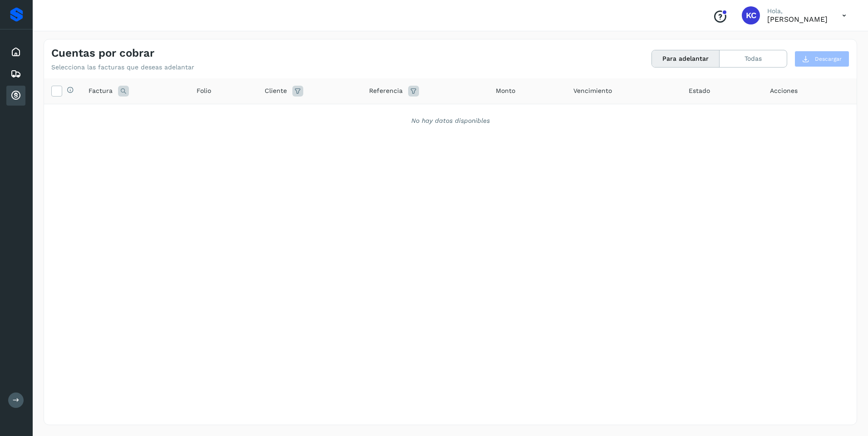  What do you see at coordinates (505, 90) in the screenshot?
I see `span: Monto` at bounding box center [505, 90].